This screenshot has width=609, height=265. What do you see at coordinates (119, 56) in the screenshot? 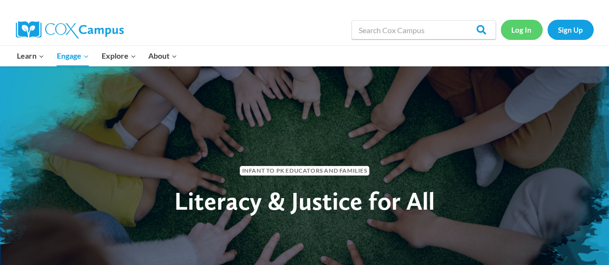
I see `button: Child menu of Explore` at bounding box center [119, 56].